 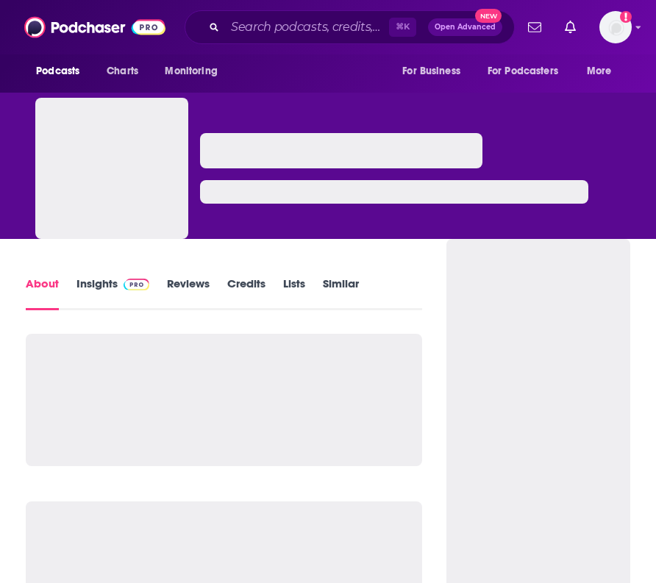 I want to click on a: About, so click(x=42, y=293).